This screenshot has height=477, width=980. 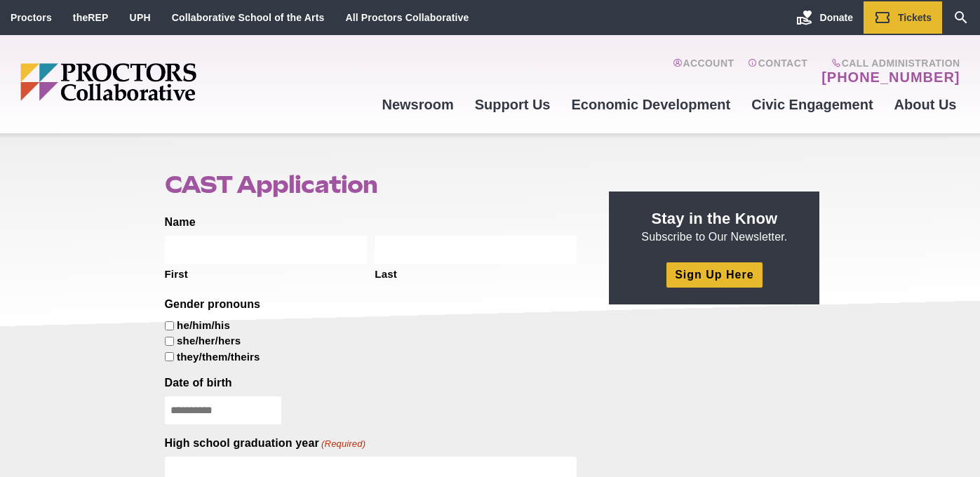 I want to click on a: Economic Development, so click(x=651, y=105).